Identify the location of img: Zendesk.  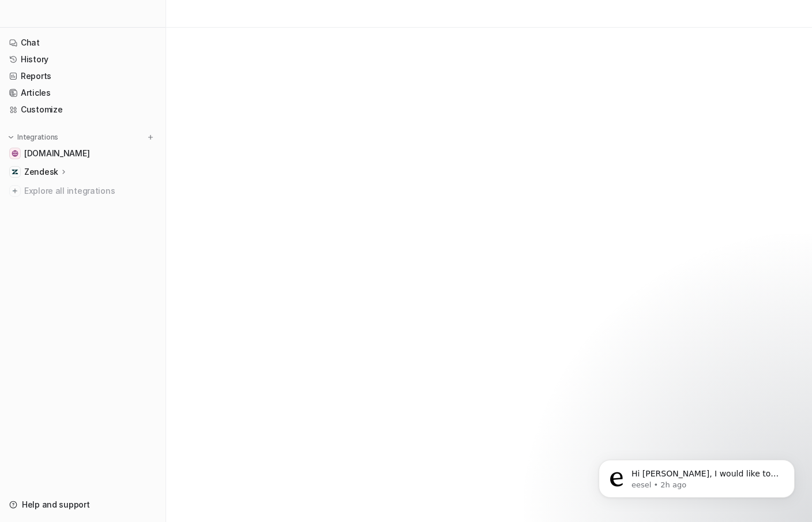
(15, 172).